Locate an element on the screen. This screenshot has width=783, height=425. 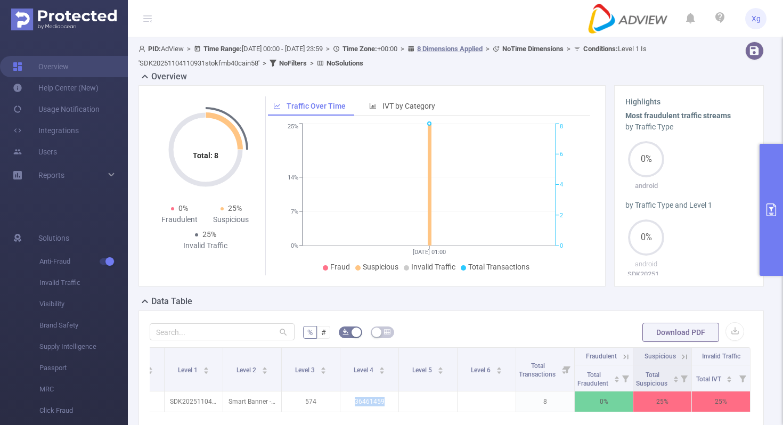
a: Integrations is located at coordinates (46, 131).